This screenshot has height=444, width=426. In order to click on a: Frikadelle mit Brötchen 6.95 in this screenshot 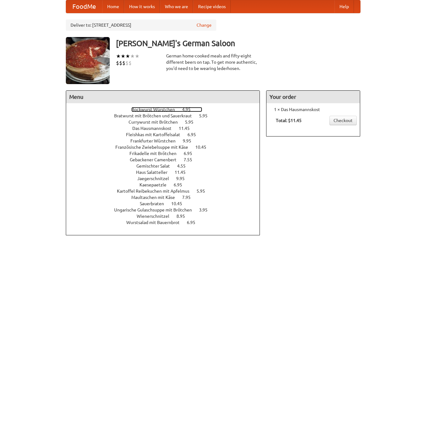, I will do `click(167, 153)`.